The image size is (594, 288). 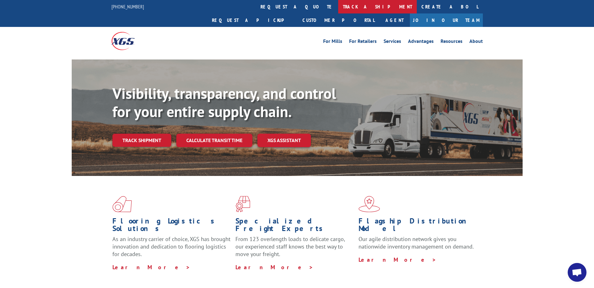 I want to click on a: Resources, so click(x=451, y=42).